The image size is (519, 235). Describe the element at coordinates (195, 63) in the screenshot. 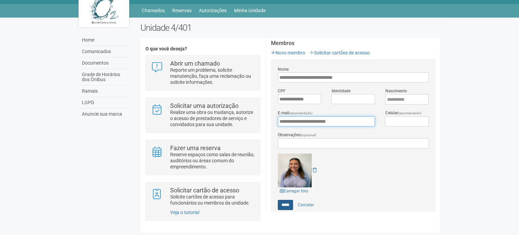

I see `strong: Abrir um chamado` at that location.